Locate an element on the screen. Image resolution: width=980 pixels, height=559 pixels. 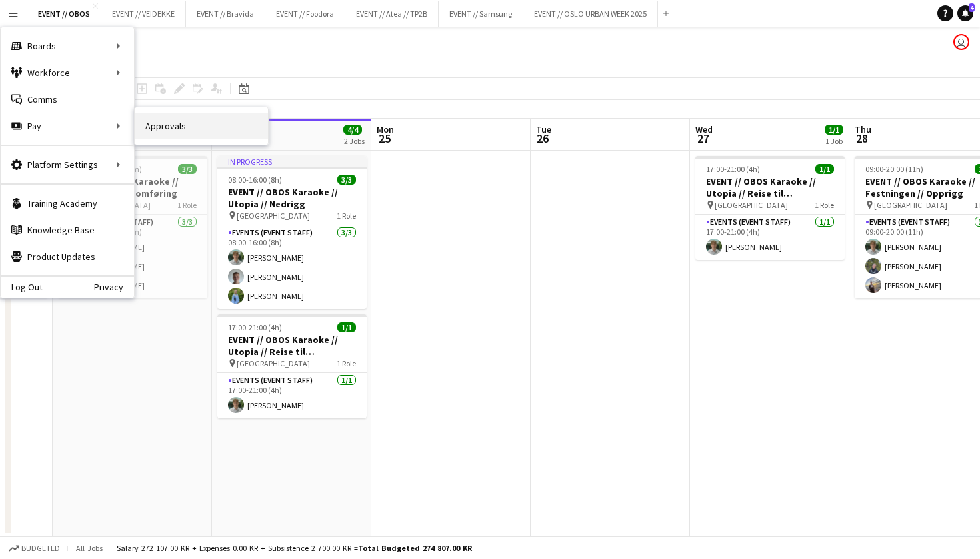
span: Tue is located at coordinates (543, 129).